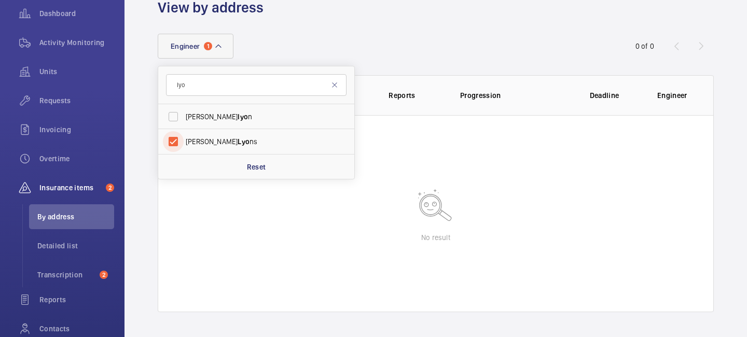 This screenshot has width=747, height=337. What do you see at coordinates (645, 46) in the screenshot?
I see `div: 0 of 0` at bounding box center [645, 46].